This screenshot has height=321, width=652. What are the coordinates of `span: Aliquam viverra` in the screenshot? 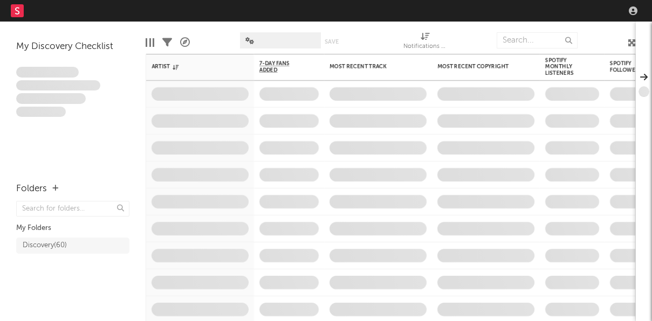 It's located at (41, 112).